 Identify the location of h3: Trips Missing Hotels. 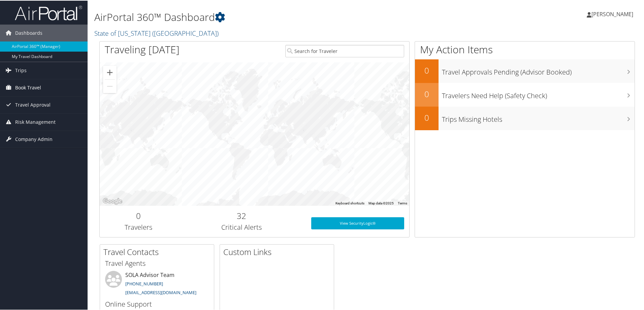
(538, 117).